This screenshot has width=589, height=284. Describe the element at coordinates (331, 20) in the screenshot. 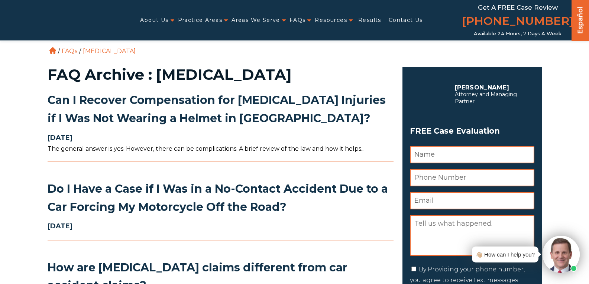

I see `a: Resources` at that location.